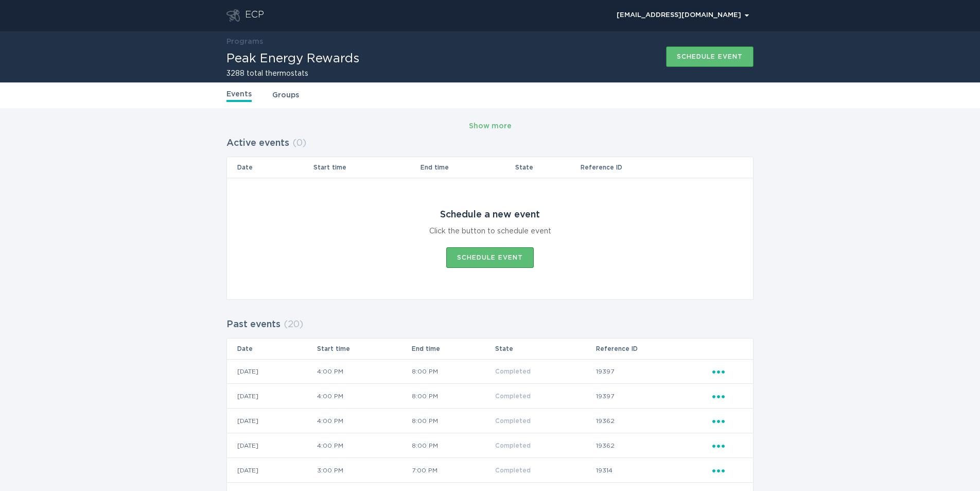 This screenshot has height=491, width=980. I want to click on h1: Peak Energy Rewards, so click(293, 59).